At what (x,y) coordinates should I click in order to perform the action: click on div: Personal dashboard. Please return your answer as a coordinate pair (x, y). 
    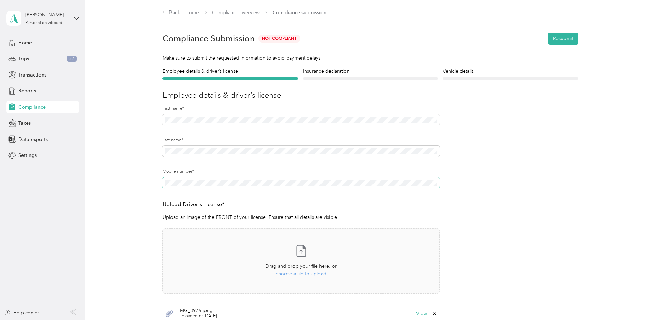
    Looking at the image, I should click on (44, 23).